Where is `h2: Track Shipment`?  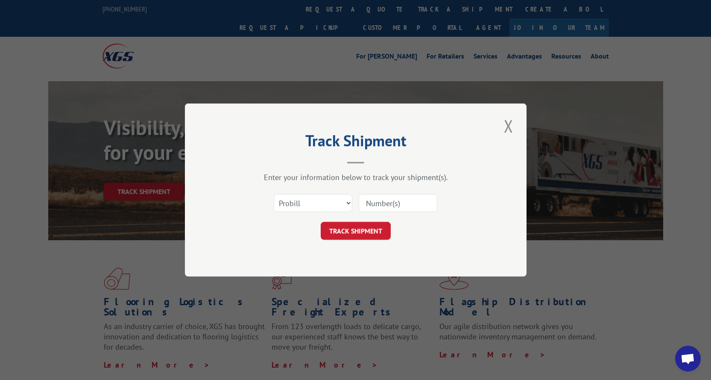
h2: Track Shipment is located at coordinates (356, 143).